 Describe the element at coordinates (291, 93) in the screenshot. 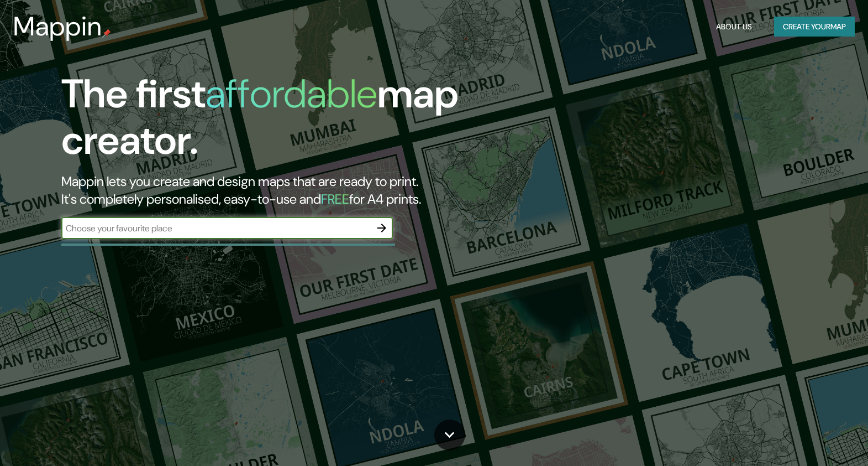

I see `h1: affordable` at that location.